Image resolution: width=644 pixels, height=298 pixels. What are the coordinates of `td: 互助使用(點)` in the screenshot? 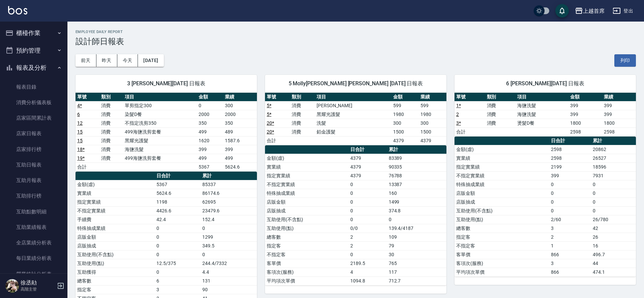 It's located at (115, 263).